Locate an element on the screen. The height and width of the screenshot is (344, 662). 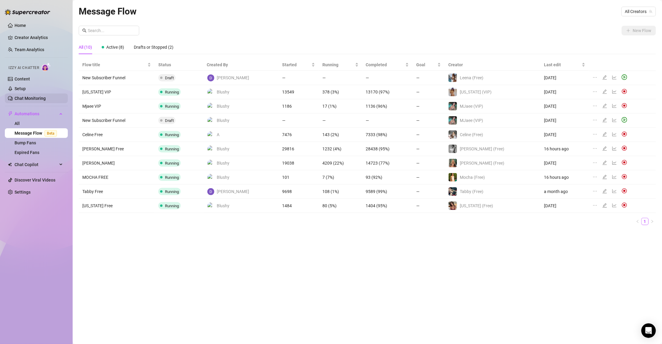
img: Leena (Free) is located at coordinates (453, 78).